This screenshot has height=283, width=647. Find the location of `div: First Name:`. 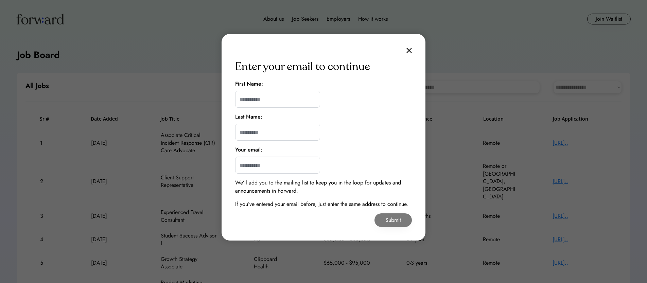

div: First Name: is located at coordinates (249, 84).